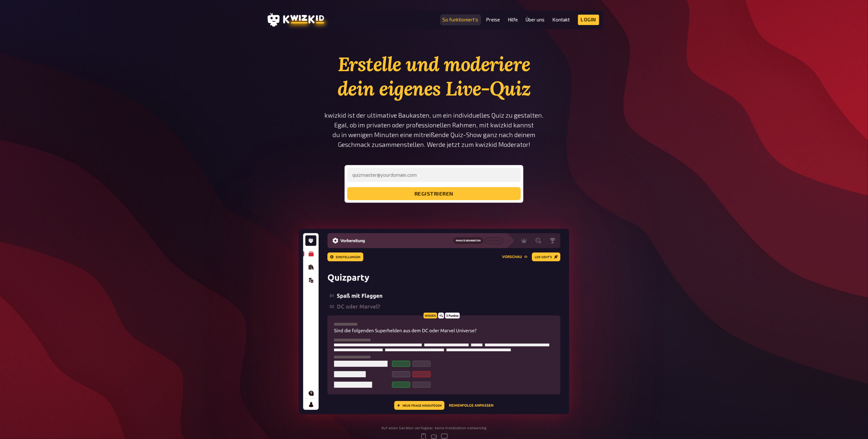 This screenshot has height=439, width=868. Describe the element at coordinates (434, 76) in the screenshot. I see `h1: Erstelle und moderiere dein eigenes Live-Quiz` at that location.